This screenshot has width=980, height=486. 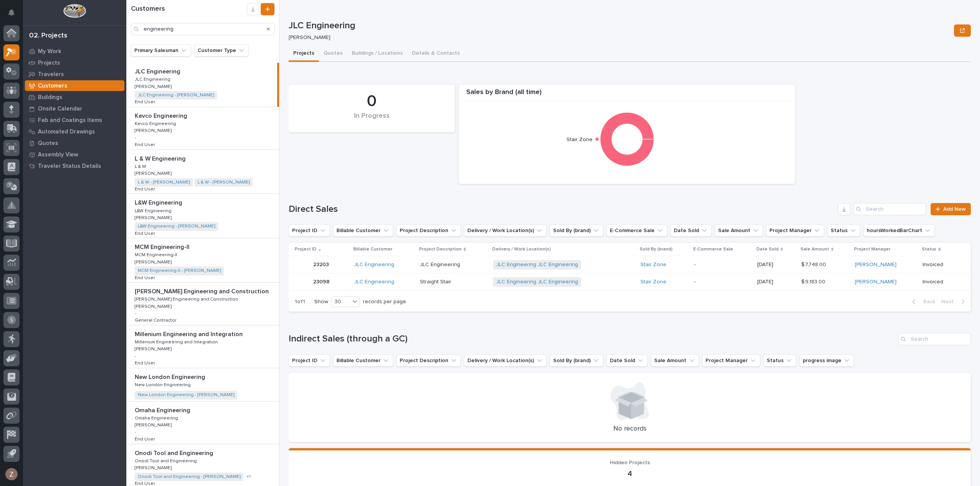 I want to click on a: Add New, so click(x=950, y=209).